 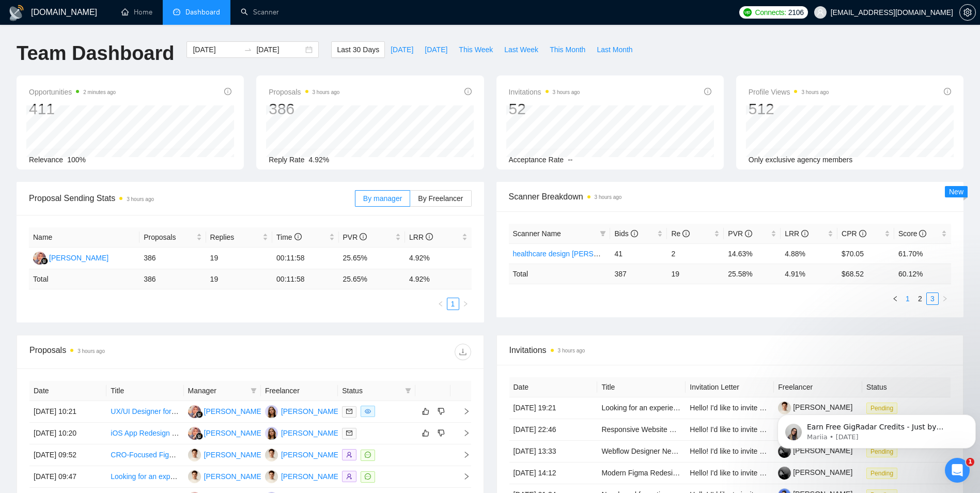 What do you see at coordinates (235, 237) in the screenshot?
I see `span: Replies` at bounding box center [235, 237].